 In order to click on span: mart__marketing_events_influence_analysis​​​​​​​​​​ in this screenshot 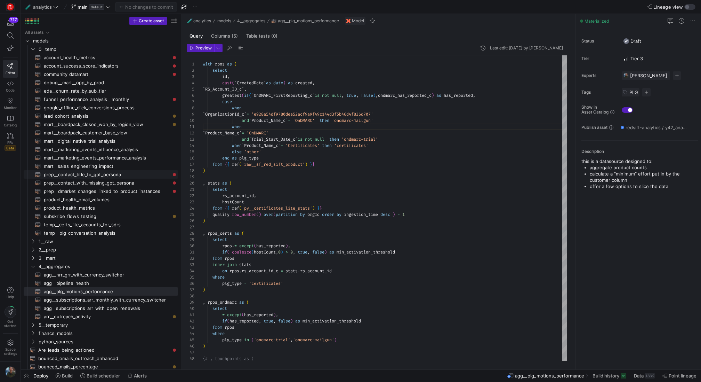, I will do `click(107, 149)`.